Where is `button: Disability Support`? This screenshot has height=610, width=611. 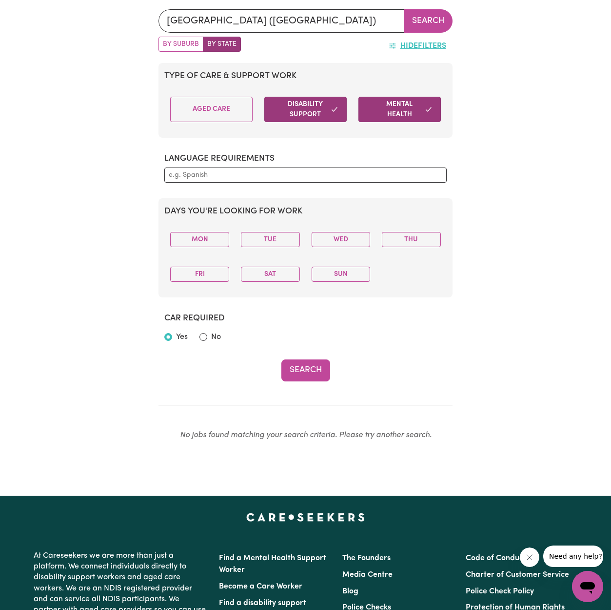 button: Disability Support is located at coordinates (305, 109).